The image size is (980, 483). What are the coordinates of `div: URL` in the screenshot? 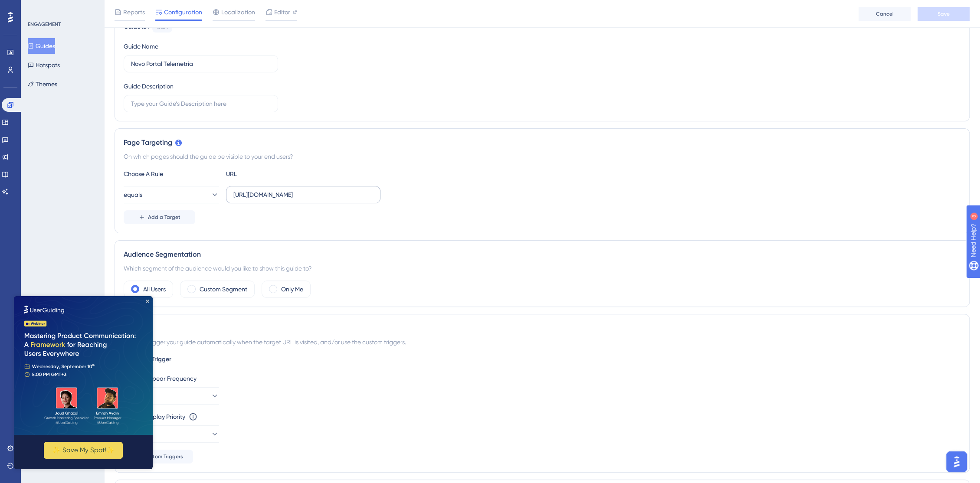 It's located at (274, 174).